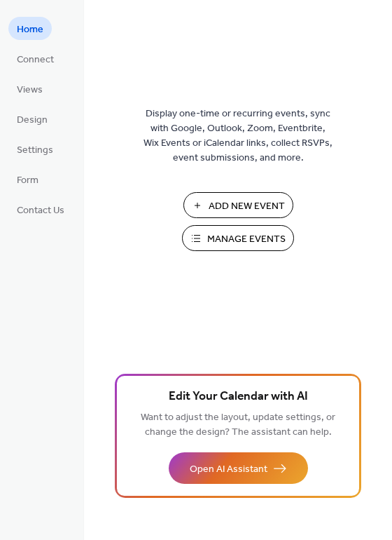  Describe the element at coordinates (238, 237) in the screenshot. I see `button: Manage Events` at that location.